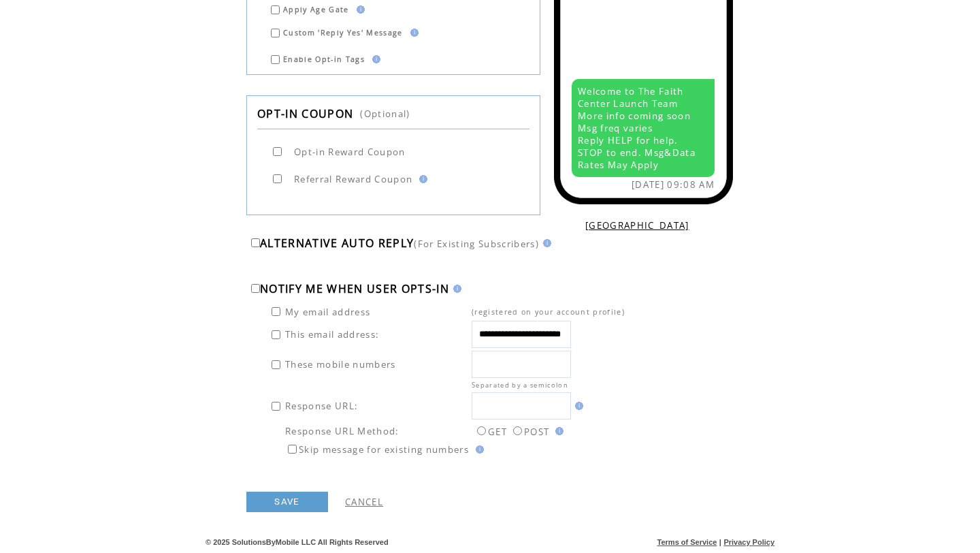 This screenshot has width=980, height=553. Describe the element at coordinates (340, 364) in the screenshot. I see `span: These mobile numbers` at that location.